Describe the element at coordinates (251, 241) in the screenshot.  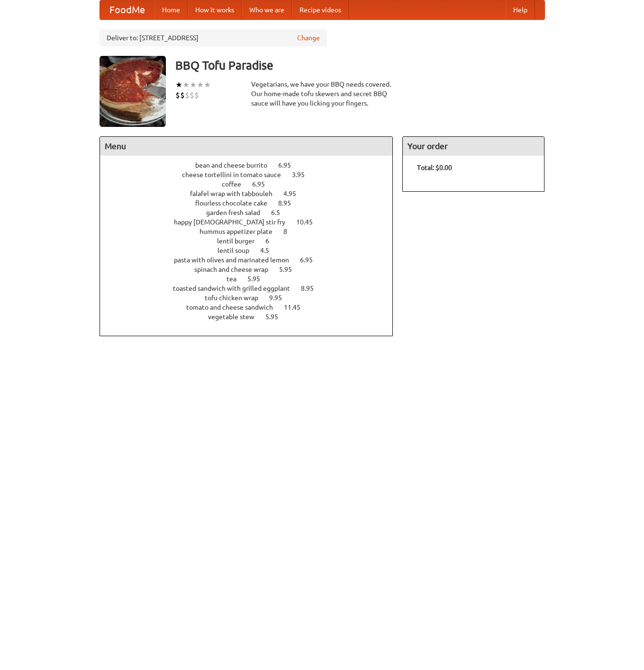
I see `a: lentil burger 6` at that location.